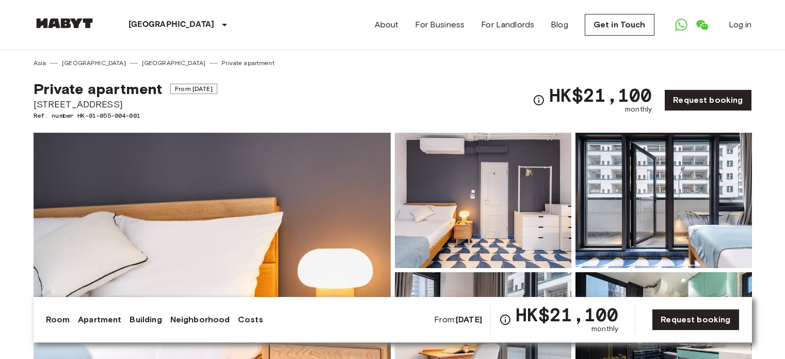 Image resolution: width=785 pixels, height=359 pixels. What do you see at coordinates (250, 319) in the screenshot?
I see `a: Costs` at bounding box center [250, 319].